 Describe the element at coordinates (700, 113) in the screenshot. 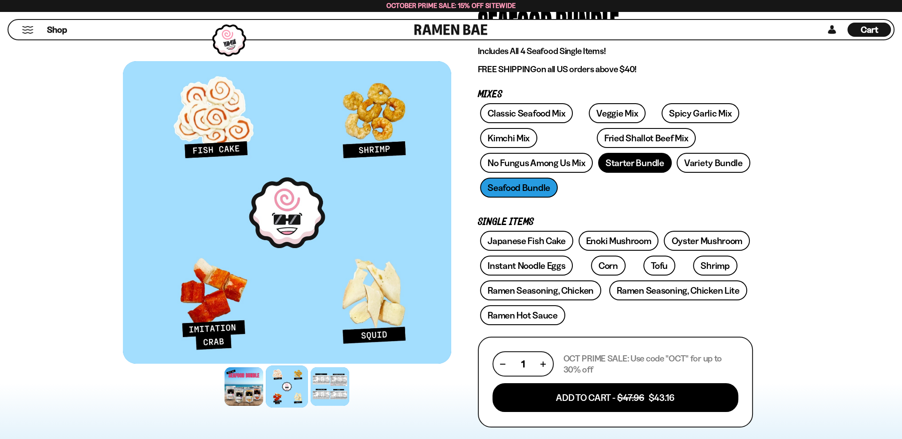

I see `a: Spicy Garlic Mix` at that location.